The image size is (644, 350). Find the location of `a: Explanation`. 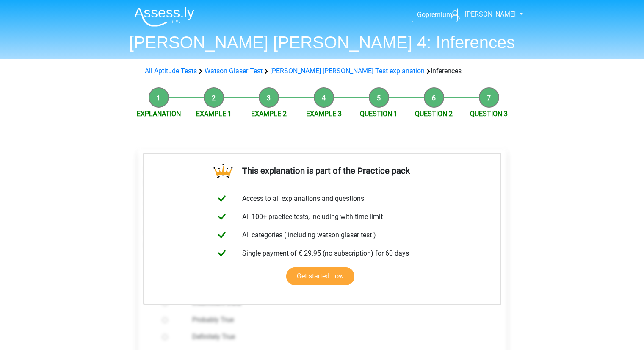

a: Explanation is located at coordinates (159, 113).